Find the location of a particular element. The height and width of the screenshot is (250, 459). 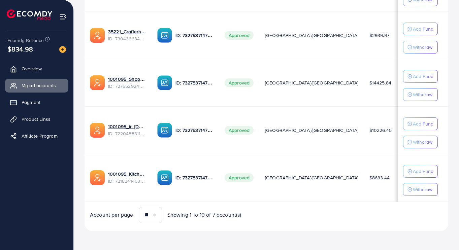

span: Overview is located at coordinates (32, 69).